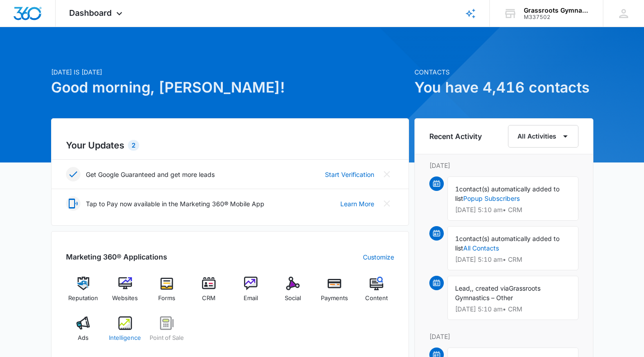 The width and height of the screenshot is (644, 357). What do you see at coordinates (167, 333) in the screenshot?
I see `a: Point of Sale` at bounding box center [167, 333].